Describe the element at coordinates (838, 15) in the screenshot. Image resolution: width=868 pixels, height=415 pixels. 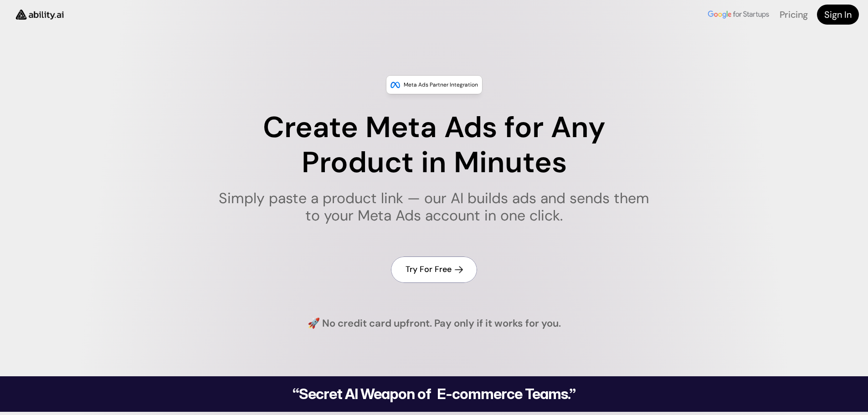
I see `h4: Sign In` at that location.